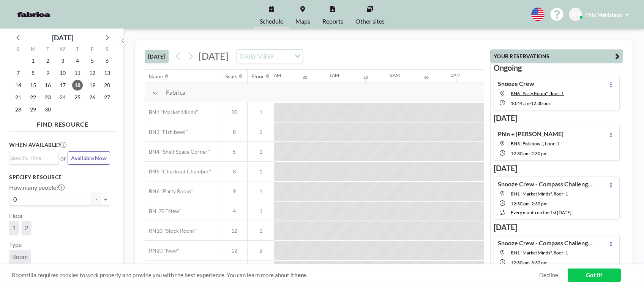  What do you see at coordinates (92, 73) in the screenshot?
I see `span: Friday, September 12, 2025` at bounding box center [92, 73].